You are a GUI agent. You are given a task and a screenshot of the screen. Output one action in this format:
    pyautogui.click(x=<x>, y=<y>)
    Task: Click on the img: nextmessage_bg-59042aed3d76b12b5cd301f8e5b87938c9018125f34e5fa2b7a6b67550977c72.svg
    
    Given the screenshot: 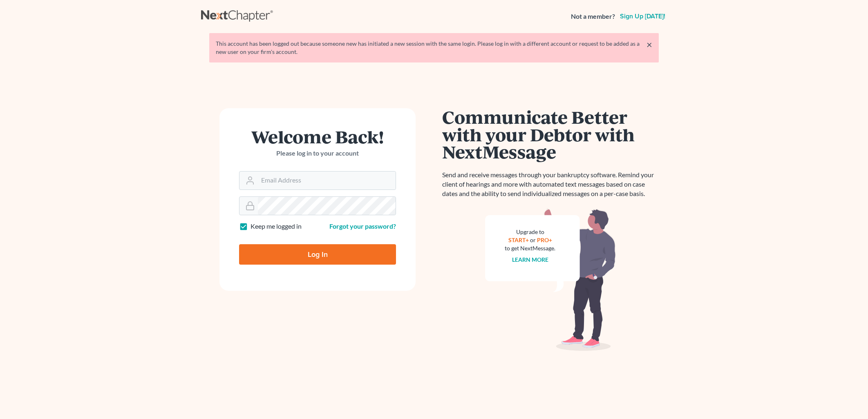 What is the action you would take?
    pyautogui.click(x=550, y=280)
    